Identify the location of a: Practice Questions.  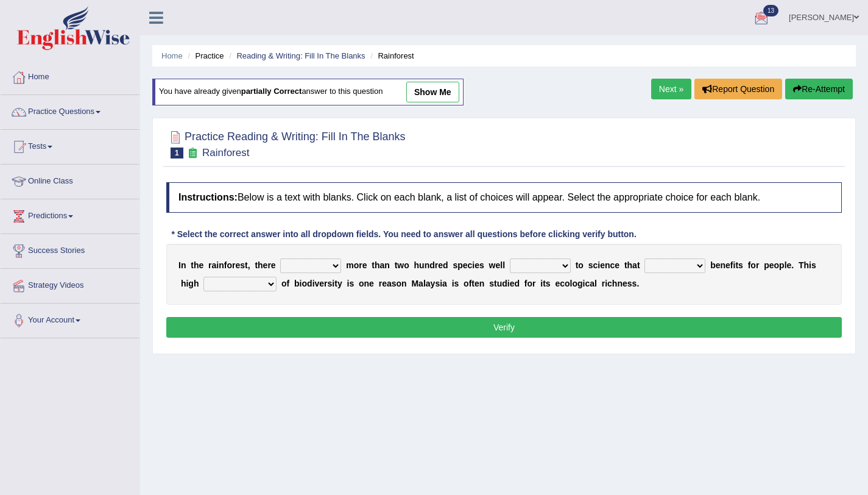
(70, 110).